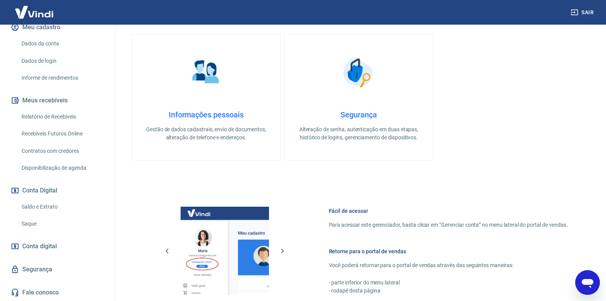 The image size is (606, 301). What do you see at coordinates (62, 151) in the screenshot?
I see `a: Contratos com credores` at bounding box center [62, 151].